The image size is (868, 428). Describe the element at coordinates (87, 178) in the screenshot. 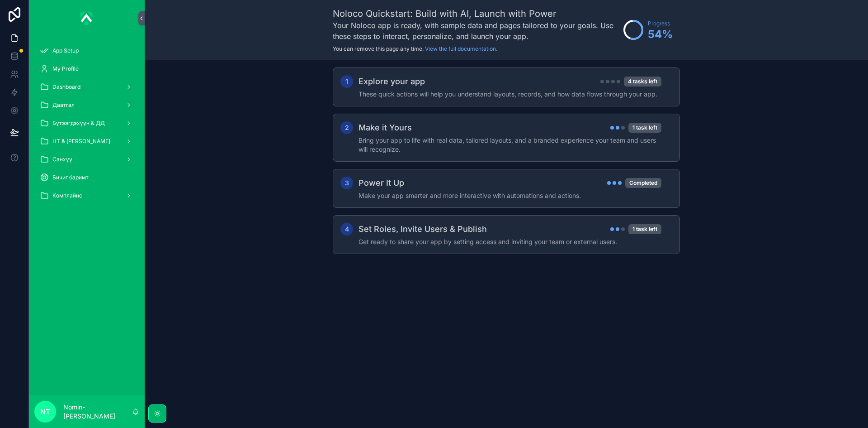

I see `a: Бичиг баримт` at that location.